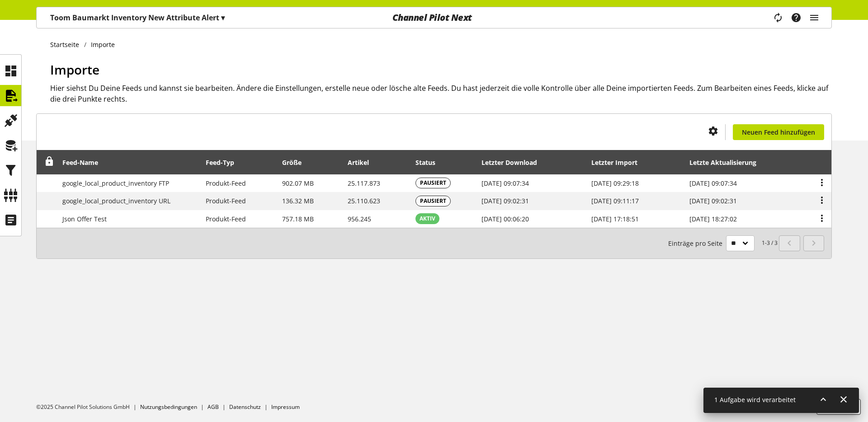  I want to click on span: 136.32 MB, so click(298, 201).